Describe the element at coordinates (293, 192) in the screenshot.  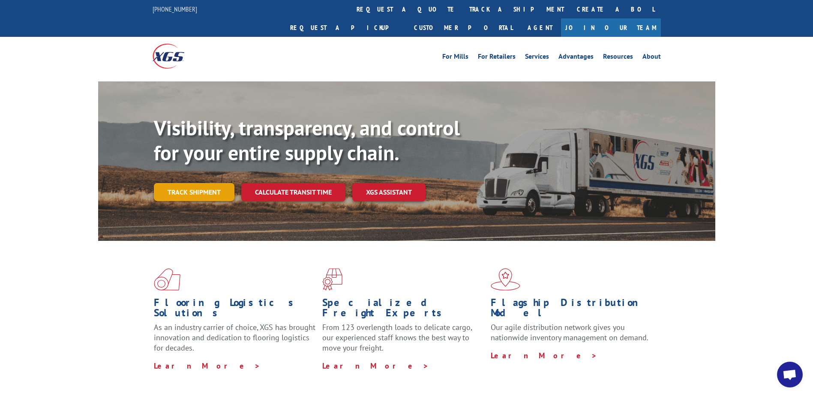
I see `a: Calculate transit time` at that location.